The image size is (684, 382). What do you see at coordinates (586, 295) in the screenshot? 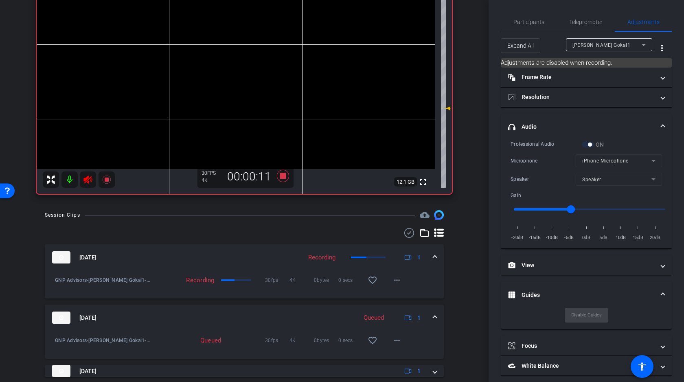
I see `mat-expansion-panel-header: Guides` at bounding box center [586, 295].